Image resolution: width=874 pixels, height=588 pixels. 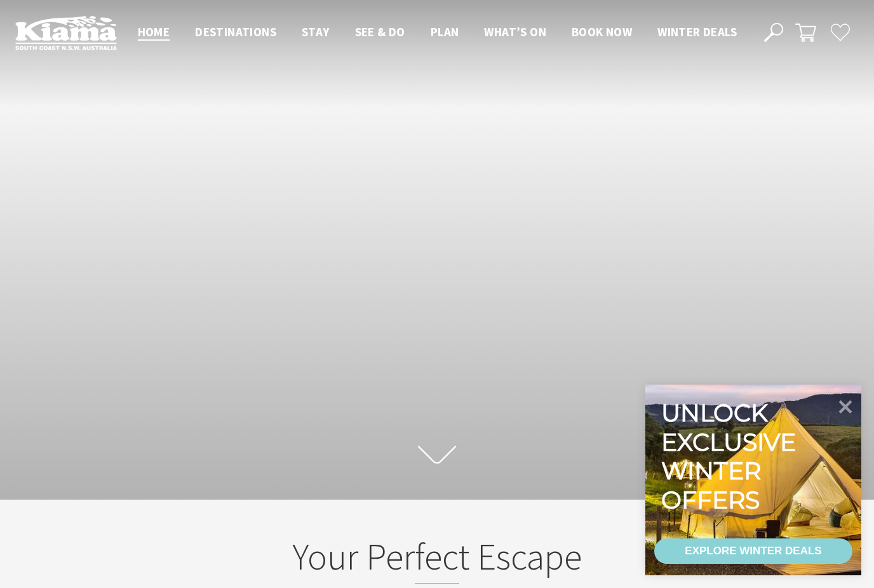 I want to click on span: Home, so click(x=154, y=32).